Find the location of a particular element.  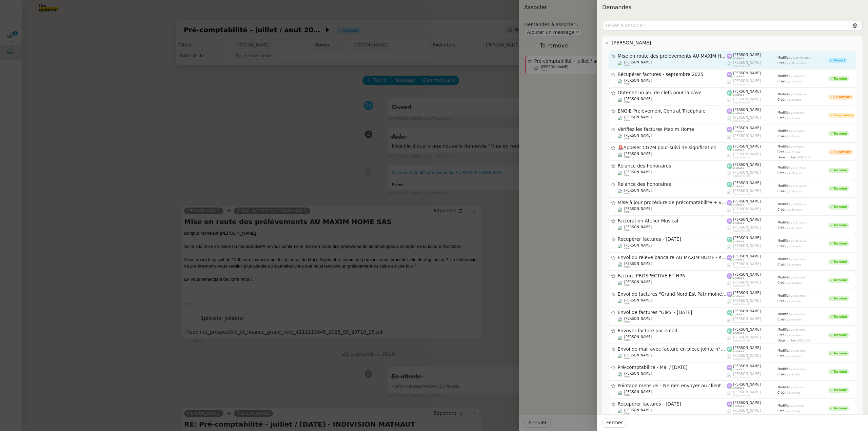

span: il y a 25 jours is located at coordinates (797, 240).